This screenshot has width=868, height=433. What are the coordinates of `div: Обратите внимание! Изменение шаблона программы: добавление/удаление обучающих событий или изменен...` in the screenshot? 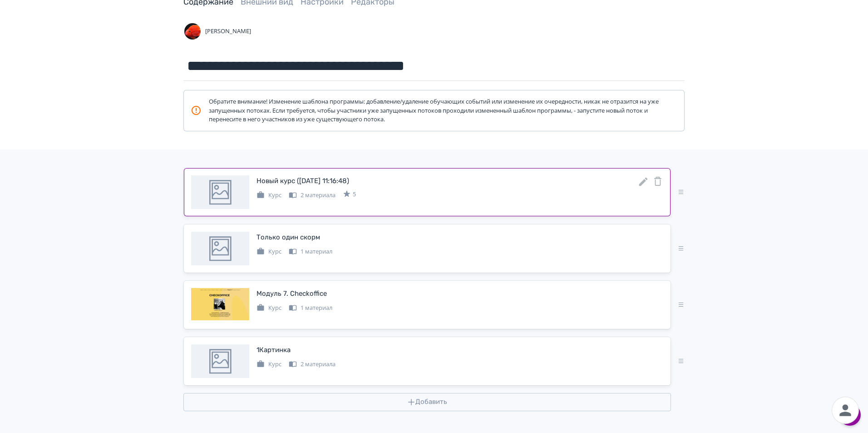 It's located at (427, 110).